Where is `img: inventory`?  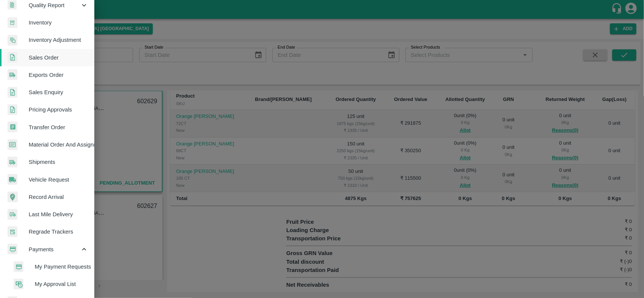 img: inventory is located at coordinates (12, 40).